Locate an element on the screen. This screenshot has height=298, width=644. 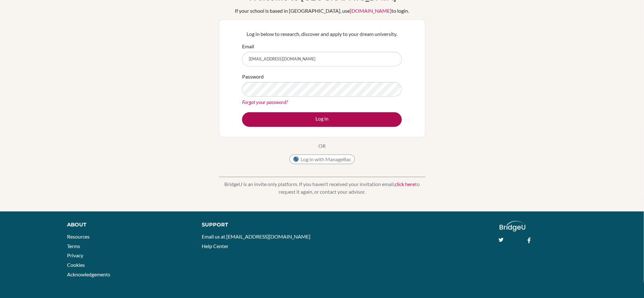
a: Resources is located at coordinates (78, 236).